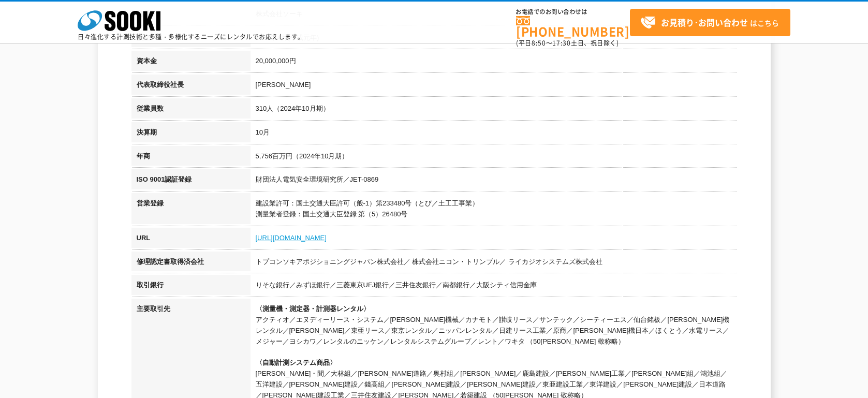  What do you see at coordinates (710, 23) in the screenshot?
I see `a: お見積り･お問い合わせはこちら` at bounding box center [710, 23].